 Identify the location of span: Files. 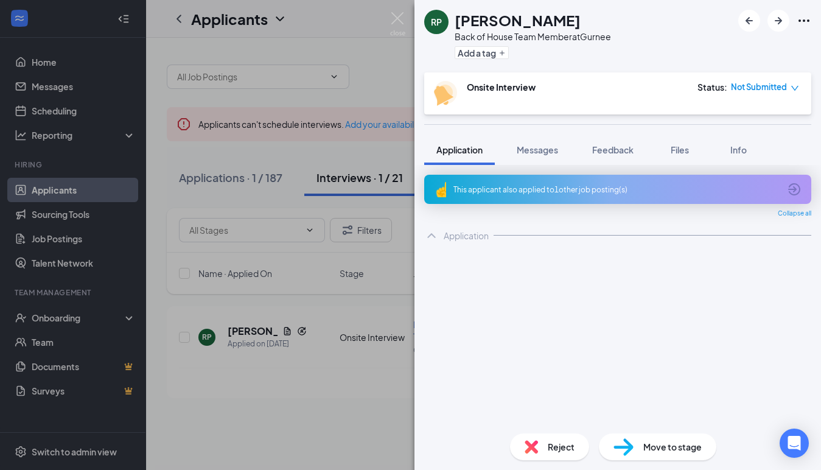
(680, 150).